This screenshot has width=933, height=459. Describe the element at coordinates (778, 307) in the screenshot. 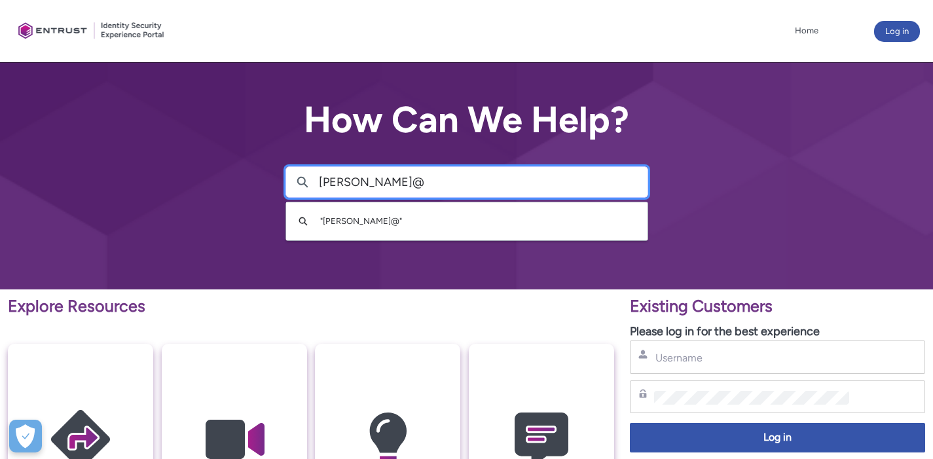

I see `p: Existing Customers` at that location.